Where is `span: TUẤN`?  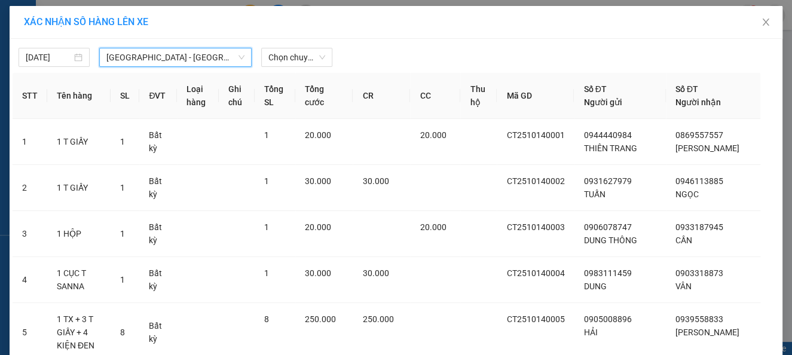
span: TUẤN is located at coordinates (594, 194).